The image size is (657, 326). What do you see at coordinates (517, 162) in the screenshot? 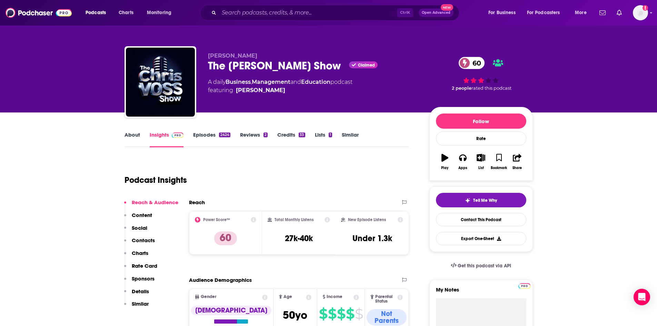
I see `button: Share` at bounding box center [517, 162].